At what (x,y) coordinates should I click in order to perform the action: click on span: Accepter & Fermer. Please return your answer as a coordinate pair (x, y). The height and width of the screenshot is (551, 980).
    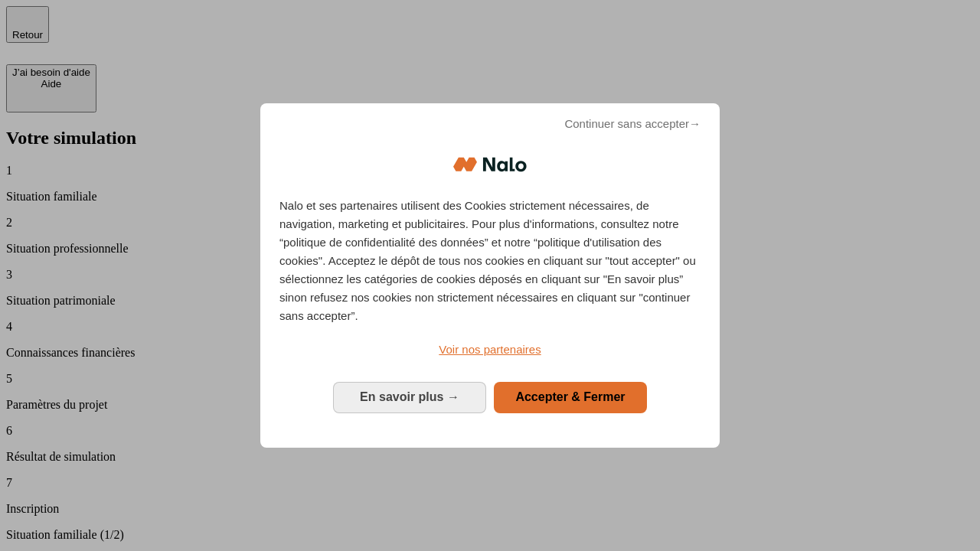
    Looking at the image, I should click on (570, 397).